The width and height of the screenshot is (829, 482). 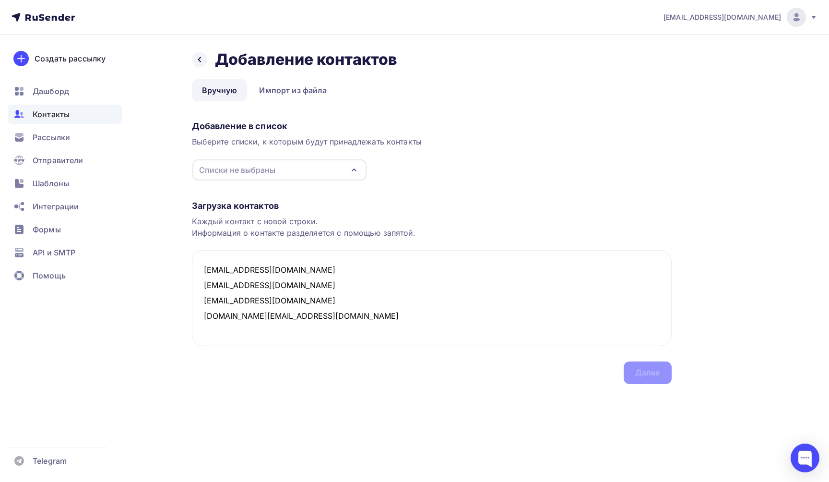 I want to click on h2: Добавление контактов, so click(x=306, y=60).